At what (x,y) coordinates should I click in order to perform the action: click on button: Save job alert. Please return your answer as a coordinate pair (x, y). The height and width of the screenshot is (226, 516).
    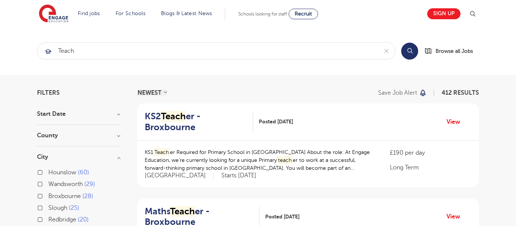
    Looking at the image, I should click on (402, 93).